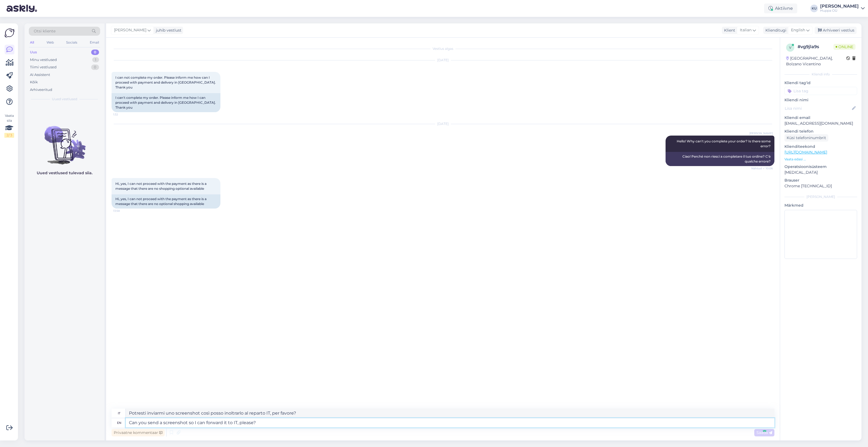  I want to click on p: Kliendi tag'id, so click(820, 83).